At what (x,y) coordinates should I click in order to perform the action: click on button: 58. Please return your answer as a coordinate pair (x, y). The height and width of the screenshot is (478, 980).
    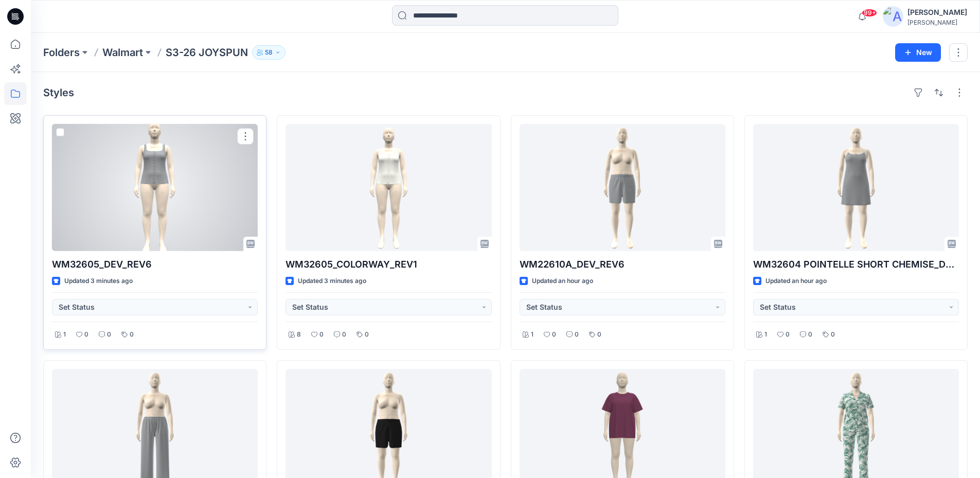
    Looking at the image, I should click on (269, 53).